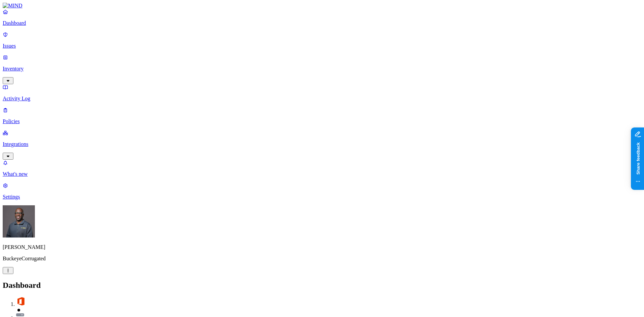  Describe the element at coordinates (322, 40) in the screenshot. I see `a: Issues` at that location.